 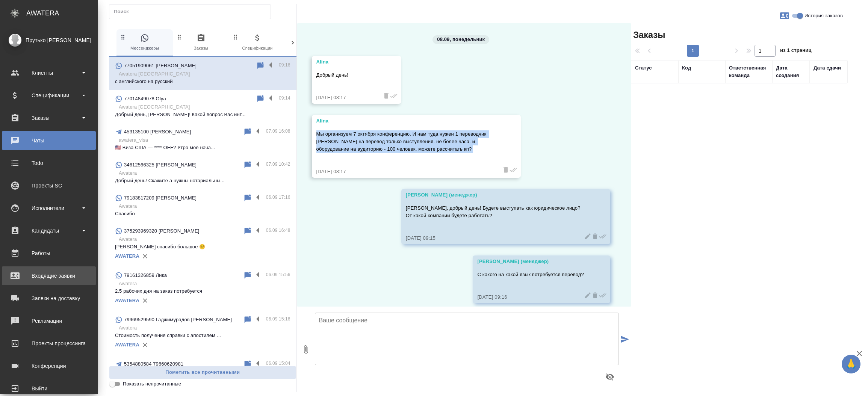 I want to click on div: Рекламации, so click(x=49, y=320).